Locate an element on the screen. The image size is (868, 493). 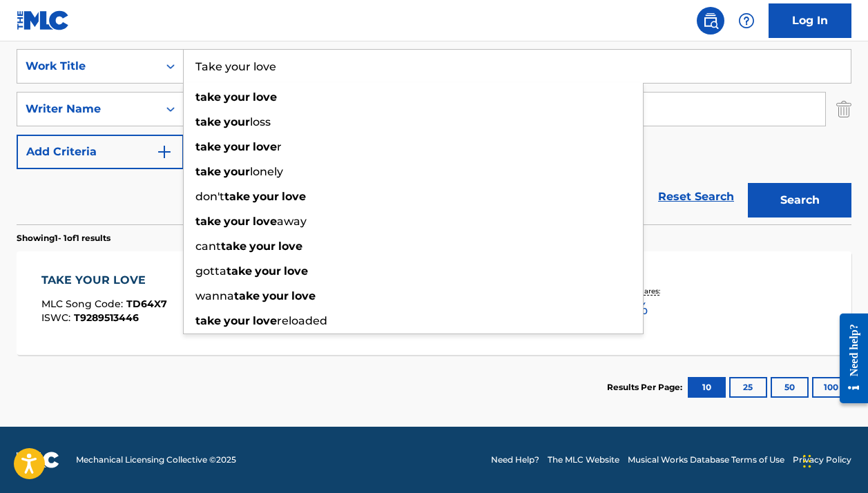
span: MLC Song Code : is located at coordinates (83, 304).